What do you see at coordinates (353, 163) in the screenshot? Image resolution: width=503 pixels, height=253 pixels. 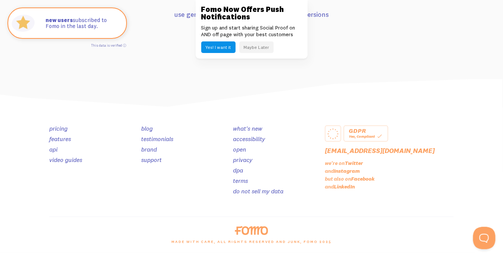 I see `a: Twitter` at bounding box center [353, 163].